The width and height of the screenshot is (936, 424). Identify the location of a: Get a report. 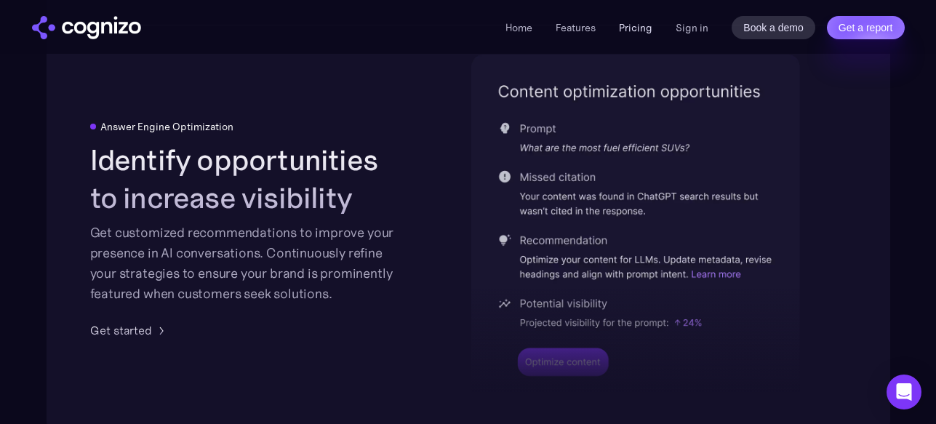
(865, 28).